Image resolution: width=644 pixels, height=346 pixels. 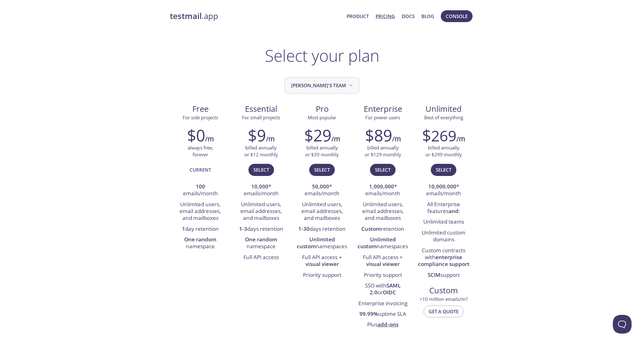 What do you see at coordinates (358, 16) in the screenshot?
I see `a: Product` at bounding box center [358, 16].